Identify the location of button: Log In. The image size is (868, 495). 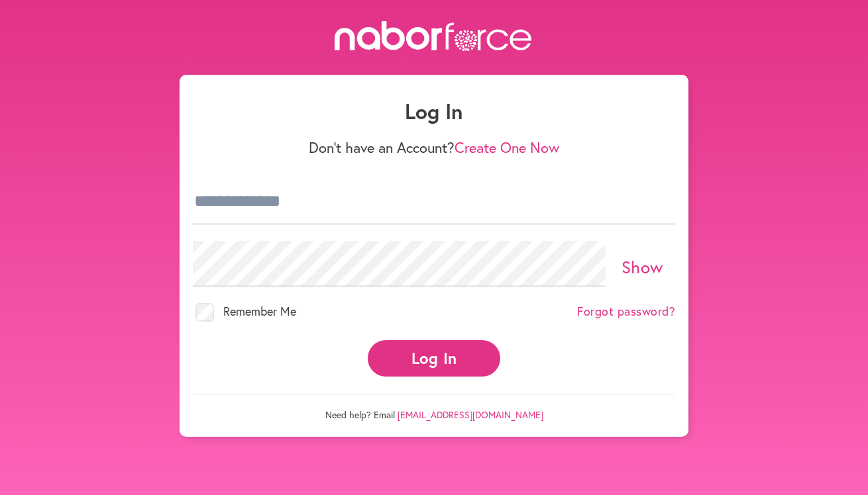
(434, 358).